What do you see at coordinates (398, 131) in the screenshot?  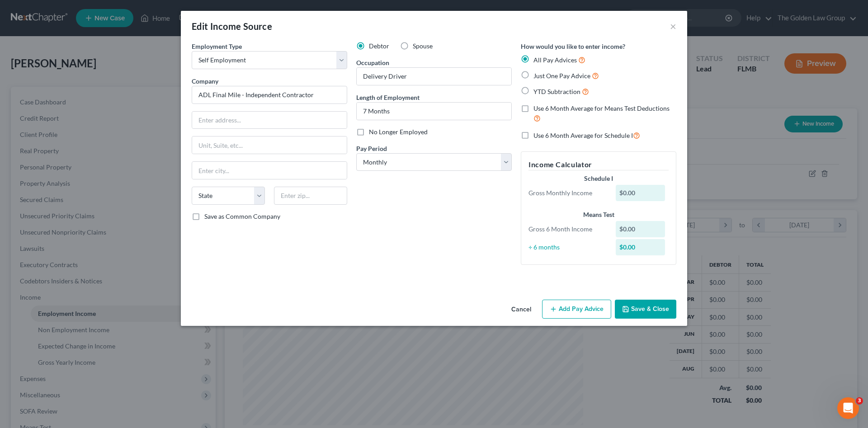 I see `span: No Longer Employed` at bounding box center [398, 131].